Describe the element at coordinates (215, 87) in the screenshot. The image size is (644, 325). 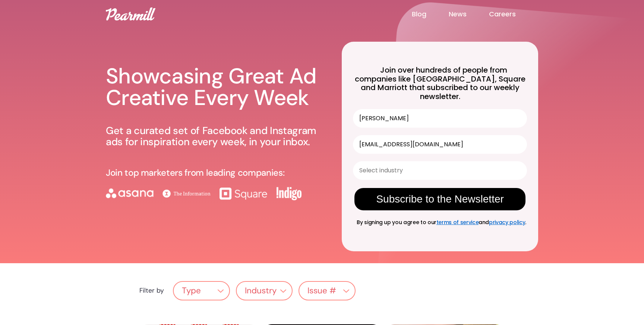
I see `h1: Showcasing Great Ad Creative Every Week` at that location.